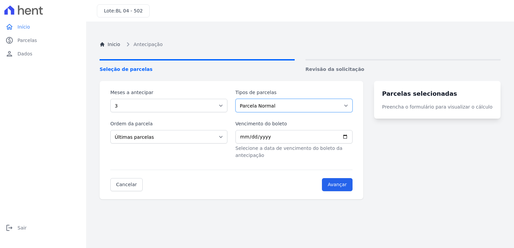 The image size is (514, 248). I want to click on i: logout, so click(9, 228).